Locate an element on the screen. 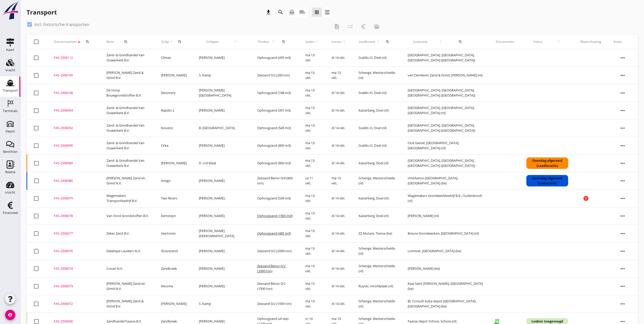  div: Berichten is located at coordinates (10, 151).